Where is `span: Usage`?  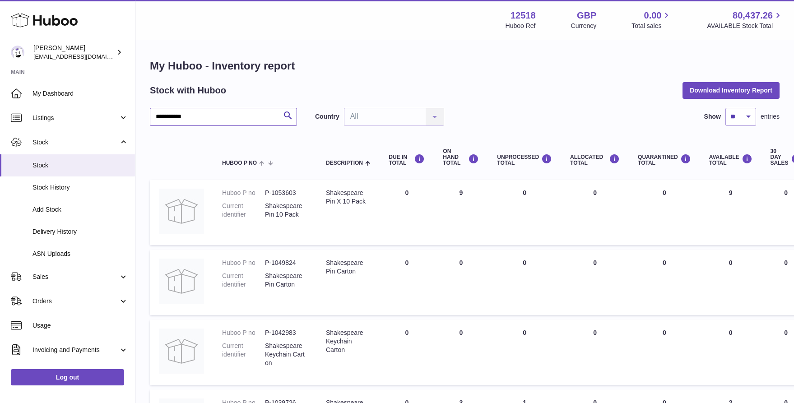
span: Usage is located at coordinates (80, 325).